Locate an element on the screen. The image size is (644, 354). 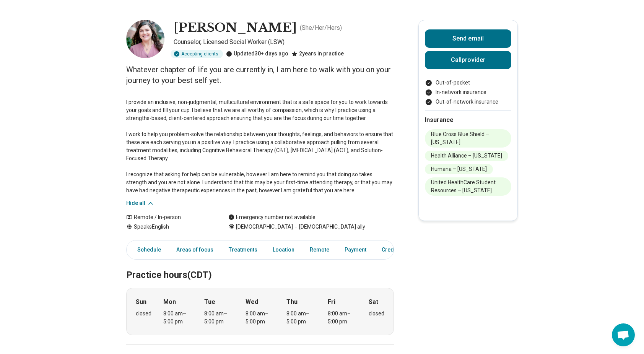
a: Credentials is located at coordinates (396, 249).